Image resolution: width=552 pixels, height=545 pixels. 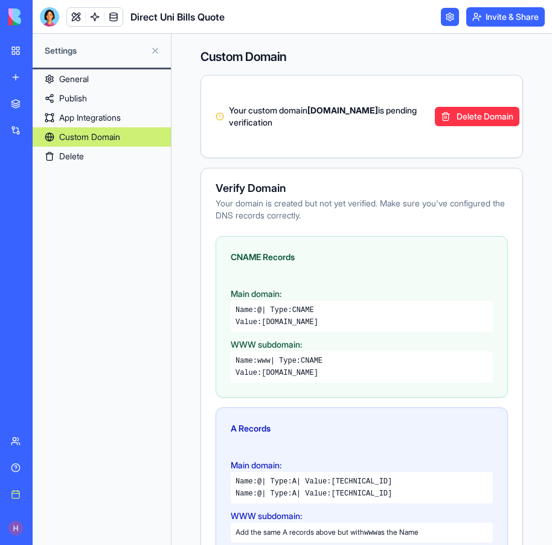 What do you see at coordinates (329, 116) in the screenshot?
I see `span: Your custom domain is pending verification` at bounding box center [329, 116].